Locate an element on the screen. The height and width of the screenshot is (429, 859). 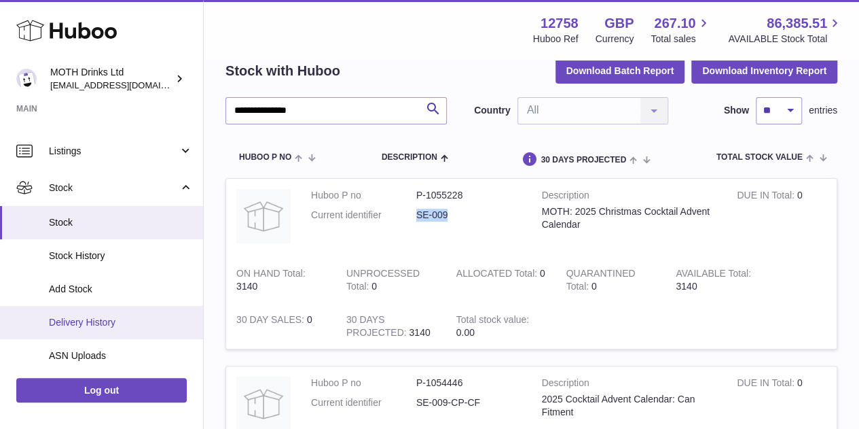
strong: ALLOCATED Total is located at coordinates (498, 274).